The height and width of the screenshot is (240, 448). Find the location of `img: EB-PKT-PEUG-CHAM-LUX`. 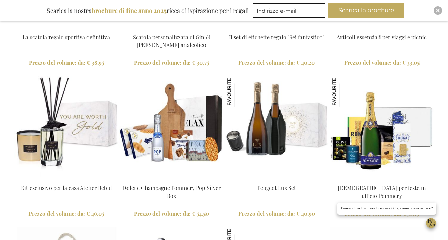

img: EB-PKT-PEUG-CHAM-LUX is located at coordinates (277, 128).